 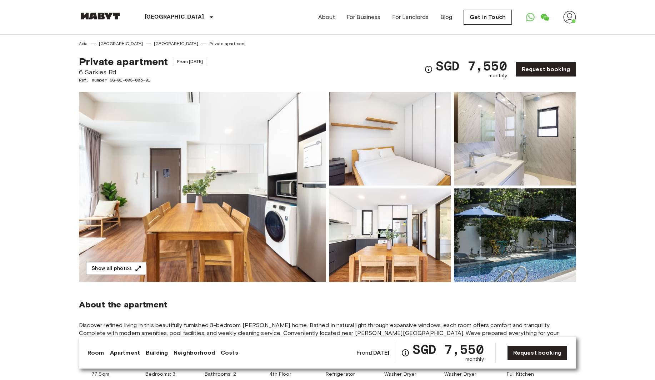 I want to click on a: Room, so click(x=96, y=352).